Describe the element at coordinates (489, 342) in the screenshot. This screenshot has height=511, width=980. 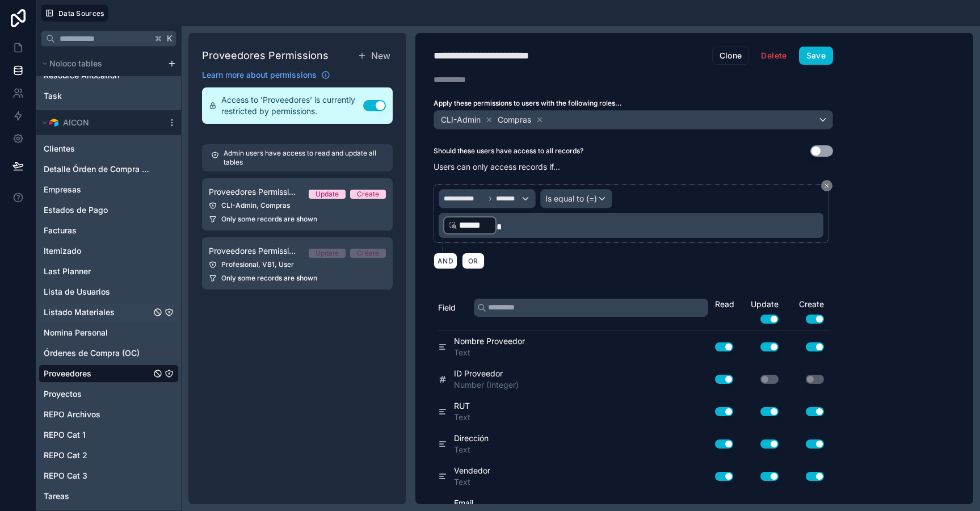
I see `span: Nombre Proveedor` at that location.